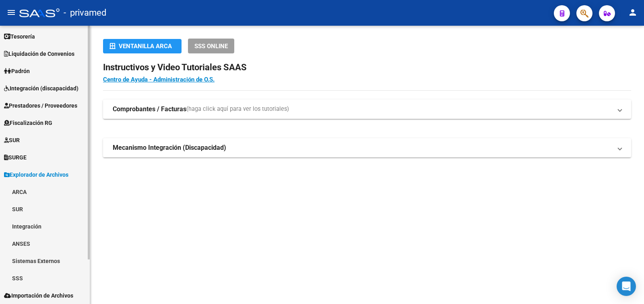 This screenshot has width=644, height=304. Describe the element at coordinates (41, 88) in the screenshot. I see `span: Integración (discapacidad)` at that location.